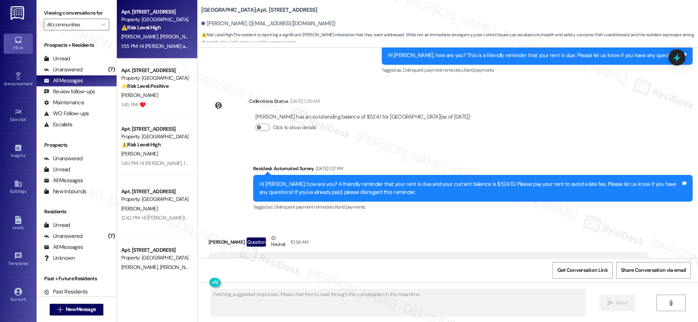  What do you see at coordinates (18, 151) in the screenshot?
I see `a: Insights •` at bounding box center [18, 151].